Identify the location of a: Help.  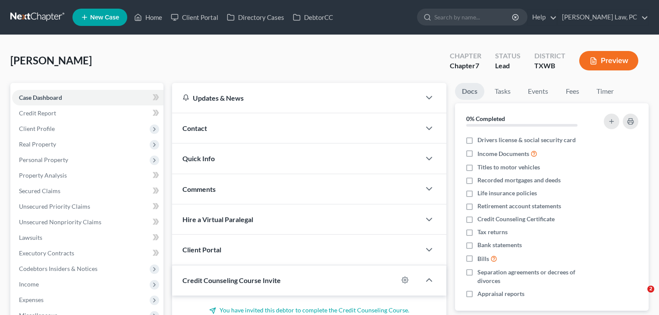
(543, 17).